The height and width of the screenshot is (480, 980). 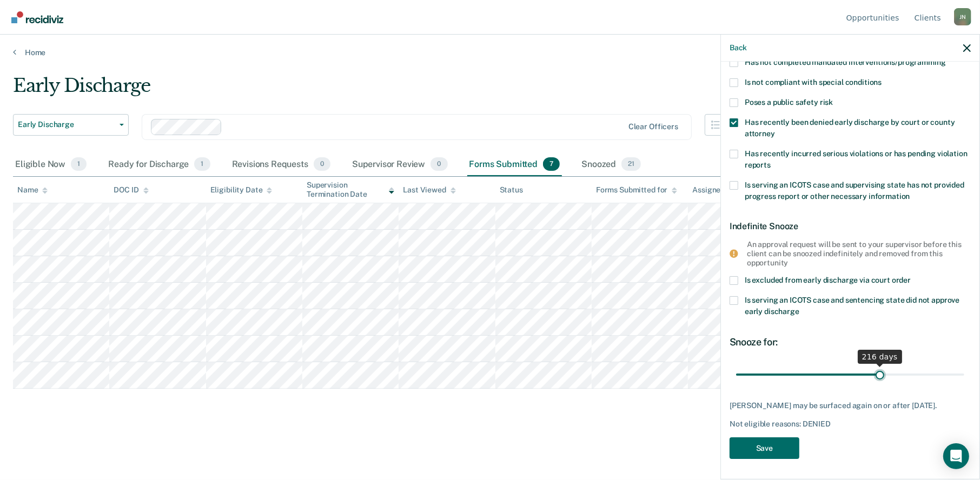 What do you see at coordinates (159, 165) in the screenshot?
I see `div: Ready for Discharge` at bounding box center [159, 165].